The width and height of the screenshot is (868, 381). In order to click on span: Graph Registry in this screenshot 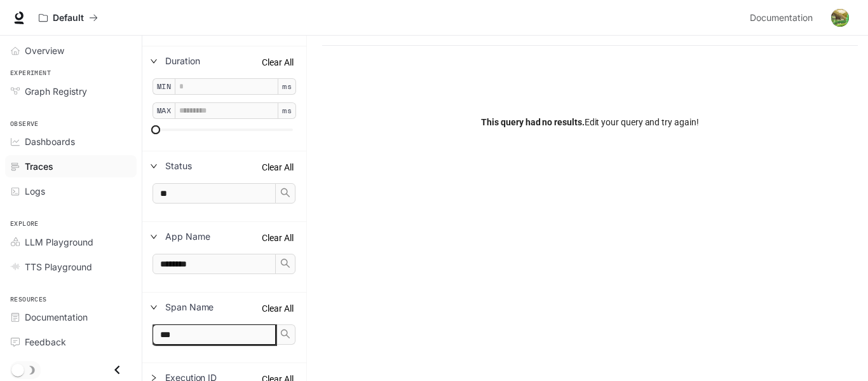, I will do `click(56, 91)`.